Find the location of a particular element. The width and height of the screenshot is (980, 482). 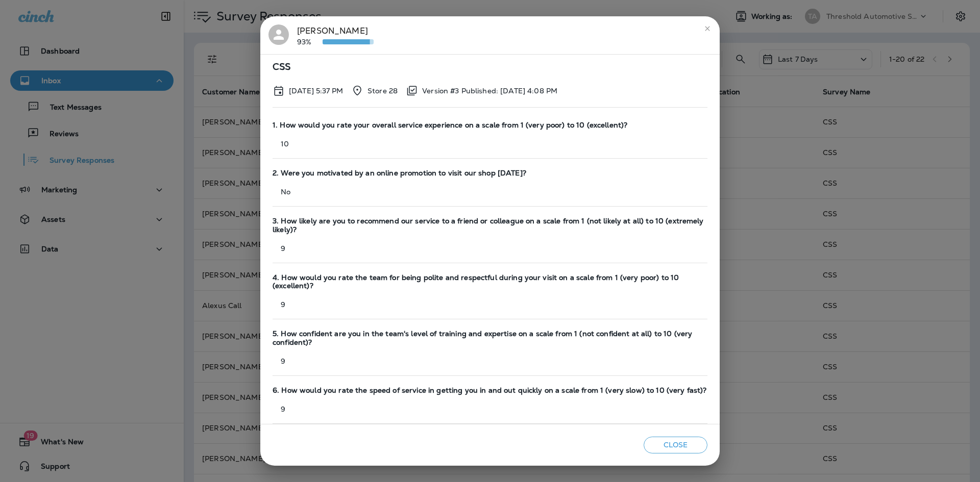

p: Store 28 is located at coordinates (382, 91).